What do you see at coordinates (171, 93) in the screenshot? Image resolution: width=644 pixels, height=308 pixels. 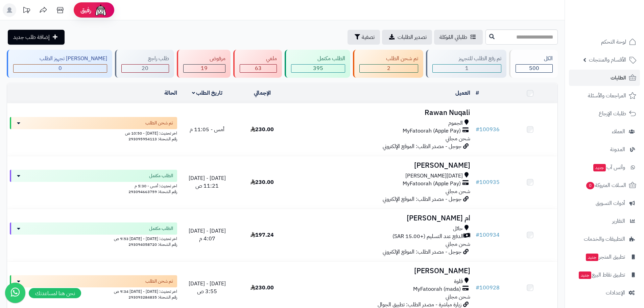 I see `a: الحالة` at bounding box center [171, 93].